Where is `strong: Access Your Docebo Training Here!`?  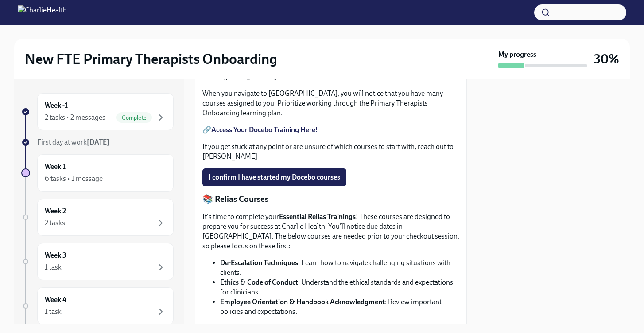
strong: Access Your Docebo Training Here! is located at coordinates (264, 129).